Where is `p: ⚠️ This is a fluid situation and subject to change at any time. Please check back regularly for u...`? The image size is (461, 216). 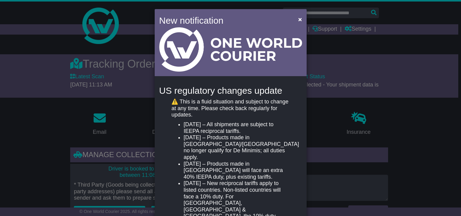 p: ⚠️ This is a fluid situation and subject to change at any time. Please check back regularly for u... is located at coordinates (230, 109).